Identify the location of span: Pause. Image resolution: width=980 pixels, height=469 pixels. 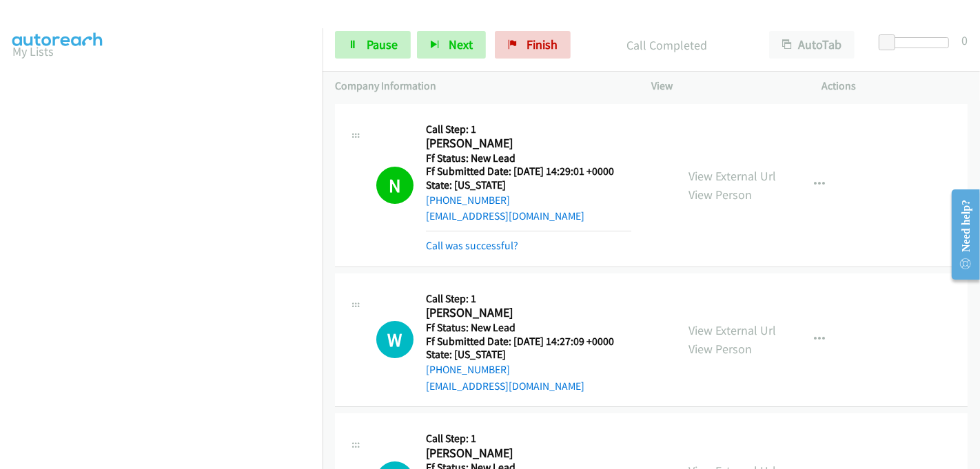
(382, 44).